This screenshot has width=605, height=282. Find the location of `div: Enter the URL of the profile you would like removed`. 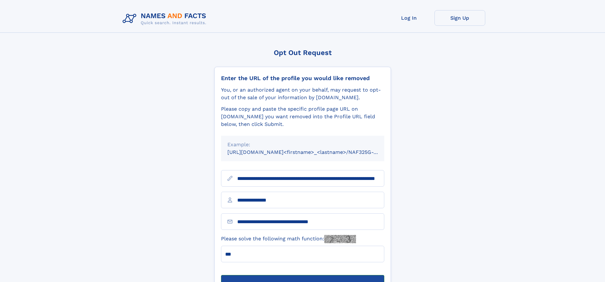

div: Enter the URL of the profile you would like removed is located at coordinates (303, 78).